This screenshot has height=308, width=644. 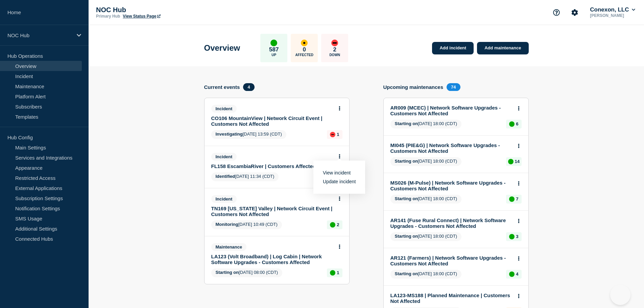 What do you see at coordinates (517, 274) in the screenshot?
I see `p: 4` at bounding box center [517, 274].